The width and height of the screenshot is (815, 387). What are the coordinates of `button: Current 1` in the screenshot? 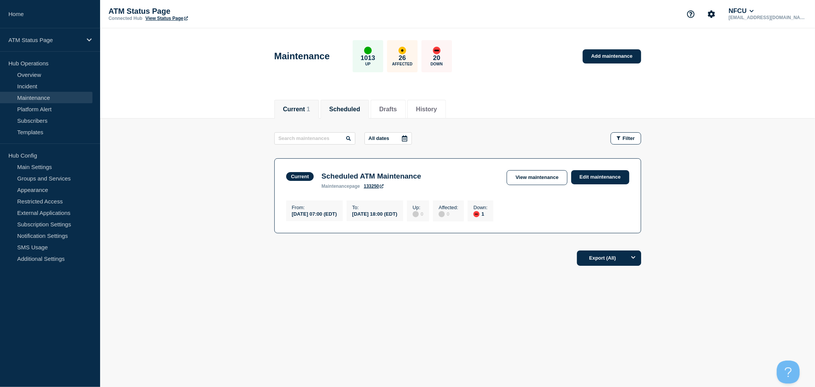 It's located at (296, 109).